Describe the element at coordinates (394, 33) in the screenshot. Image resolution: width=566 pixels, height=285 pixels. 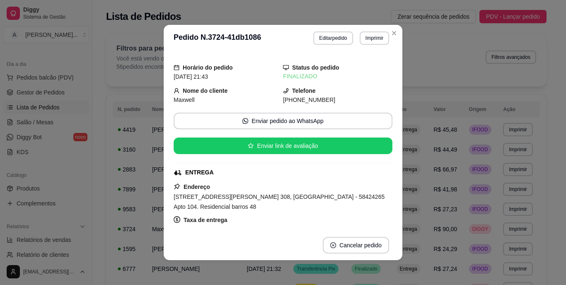
I see `button: Close` at that location.